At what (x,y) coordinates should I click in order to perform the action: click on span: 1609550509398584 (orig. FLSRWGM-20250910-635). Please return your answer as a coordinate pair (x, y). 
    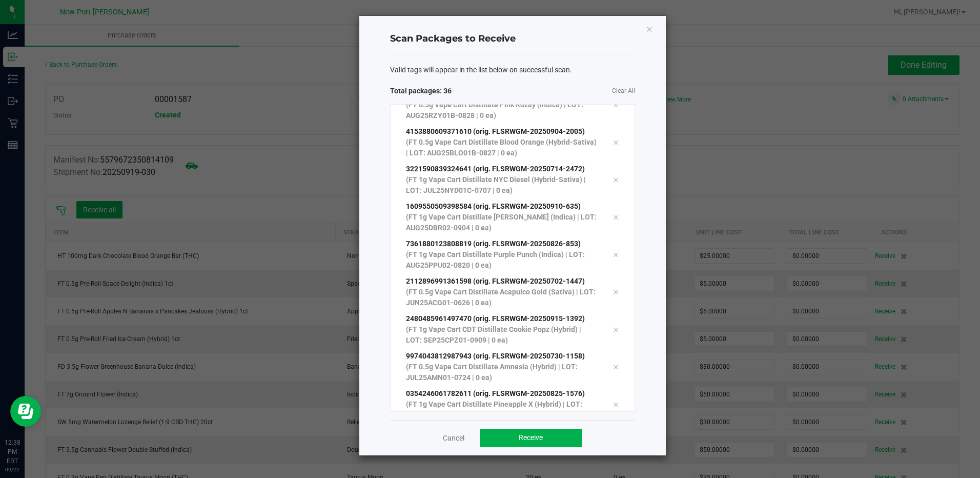
    Looking at the image, I should click on (493, 206).